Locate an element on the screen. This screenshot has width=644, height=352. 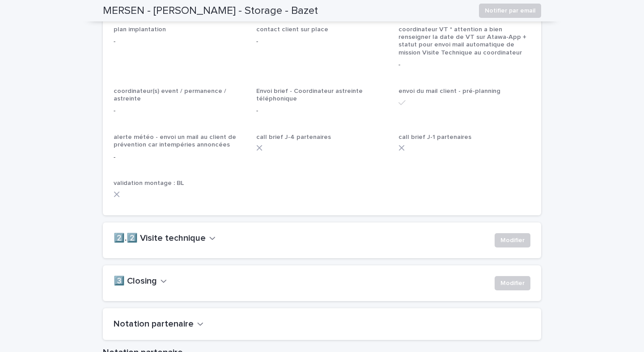
span: contact client sur place is located at coordinates (292, 30).